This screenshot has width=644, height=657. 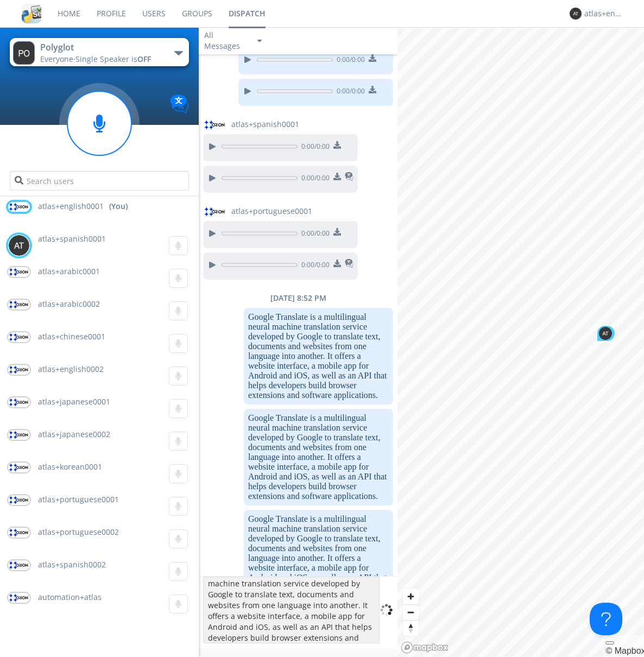 I want to click on div: atlas+english0001, so click(x=604, y=14).